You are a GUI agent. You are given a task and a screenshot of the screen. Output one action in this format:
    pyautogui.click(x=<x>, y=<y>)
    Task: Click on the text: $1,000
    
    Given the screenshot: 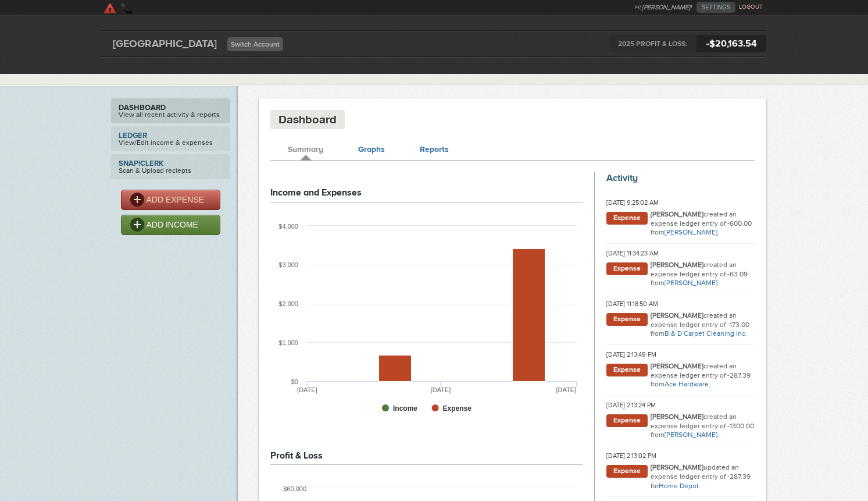 What is the action you would take?
    pyautogui.click(x=288, y=342)
    